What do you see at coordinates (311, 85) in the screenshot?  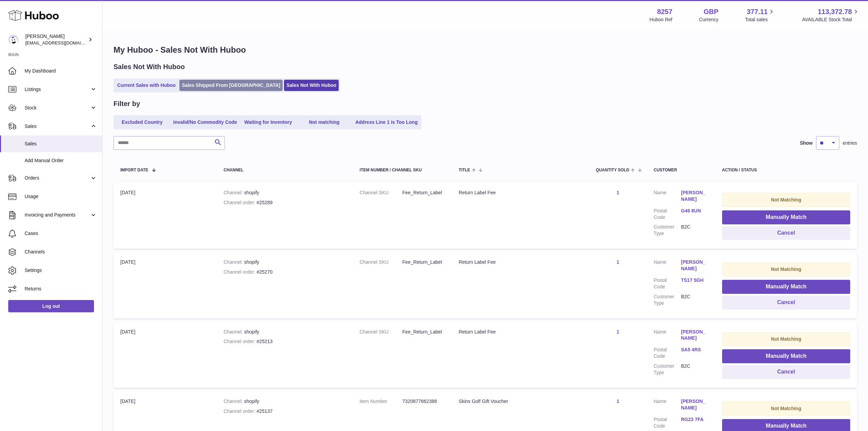 I see `a: Sales Not With Huboo` at bounding box center [311, 85].